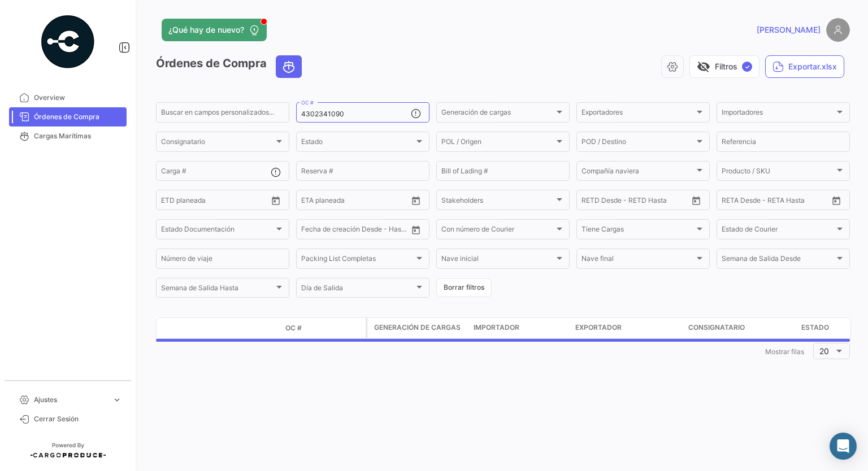  I want to click on h3: Órdenes de Compra, so click(230, 67).